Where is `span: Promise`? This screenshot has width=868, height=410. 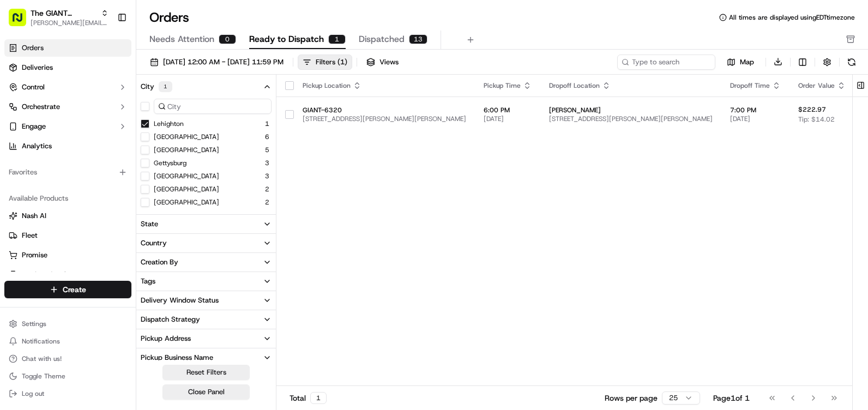 span: Promise is located at coordinates (34, 255).